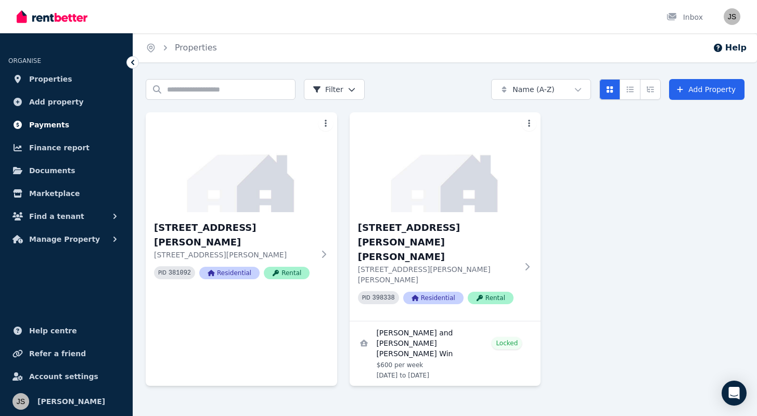 The height and width of the screenshot is (416, 757). I want to click on a: Help centre, so click(66, 331).